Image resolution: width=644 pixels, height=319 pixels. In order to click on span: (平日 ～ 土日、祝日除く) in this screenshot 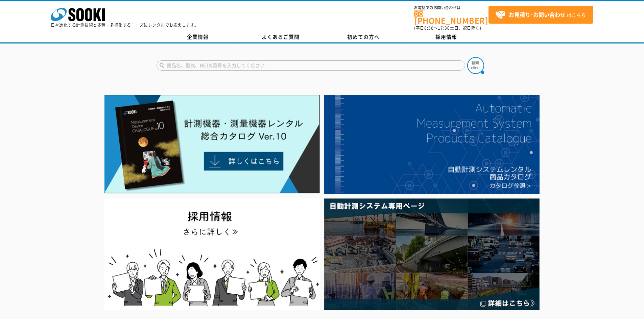, I will do `click(448, 28)`.